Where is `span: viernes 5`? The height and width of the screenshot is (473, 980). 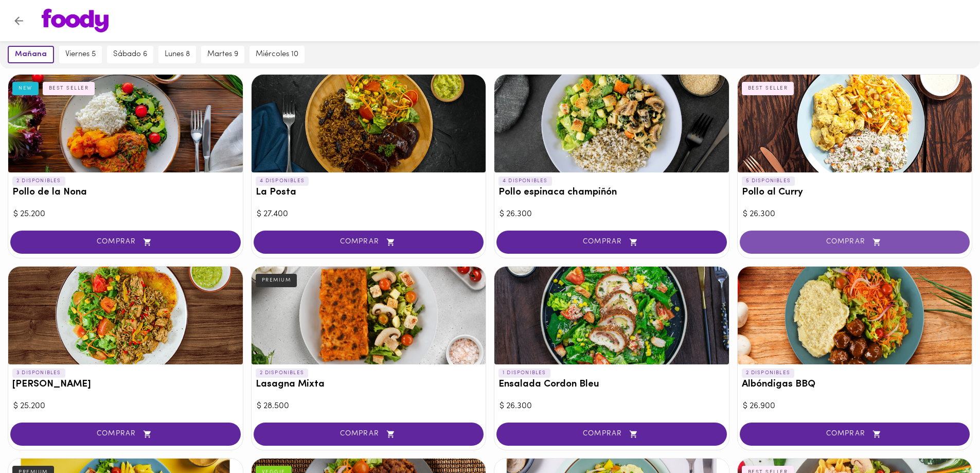 span: viernes 5 is located at coordinates (80, 54).